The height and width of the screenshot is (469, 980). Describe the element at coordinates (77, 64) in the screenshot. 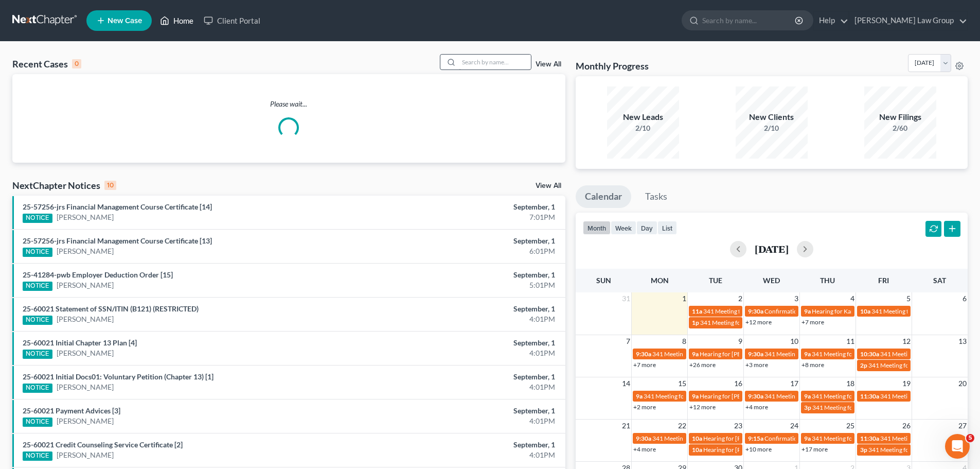

I see `div: 0` at that location.